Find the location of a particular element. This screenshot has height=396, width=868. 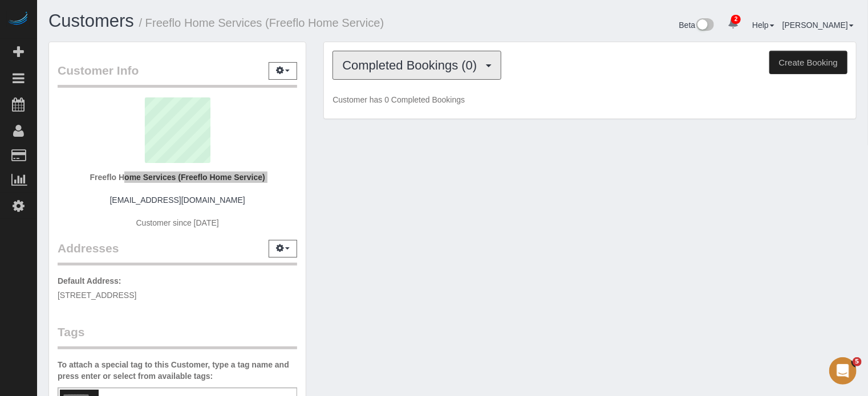

a: Beta is located at coordinates (697, 25).